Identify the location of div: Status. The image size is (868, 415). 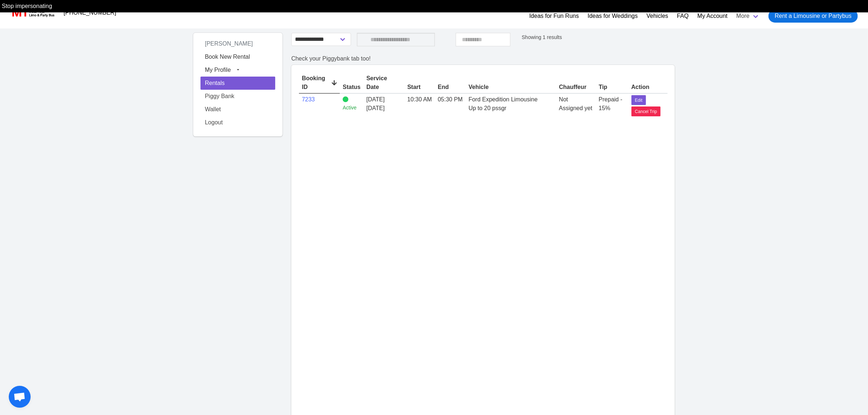
(351, 87).